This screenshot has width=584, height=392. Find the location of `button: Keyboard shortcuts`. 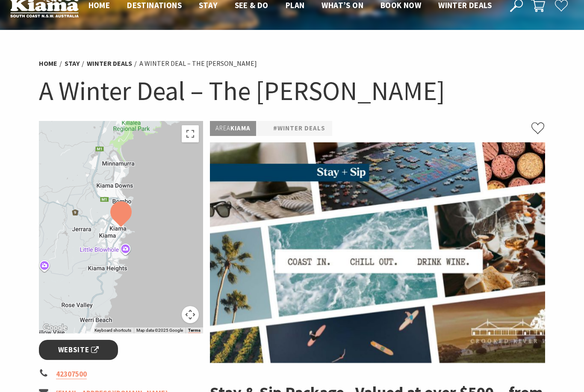

button: Keyboard shortcuts is located at coordinates (113, 330).